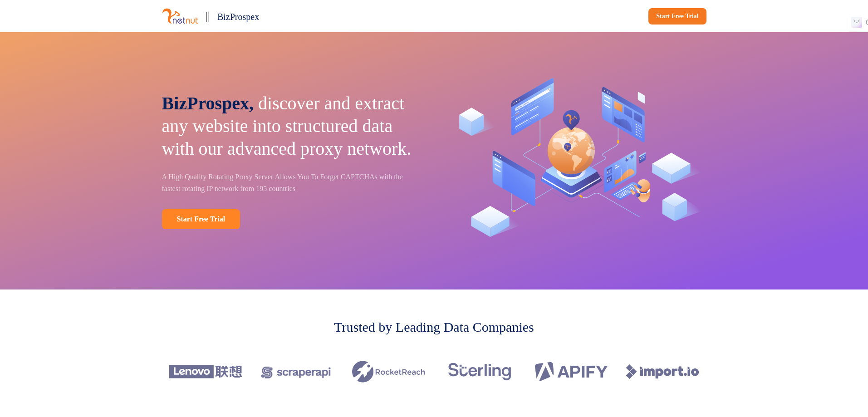  Describe the element at coordinates (292, 126) in the screenshot. I see `p: discover and extract any website into structured data with our advanced proxy network.` at that location.